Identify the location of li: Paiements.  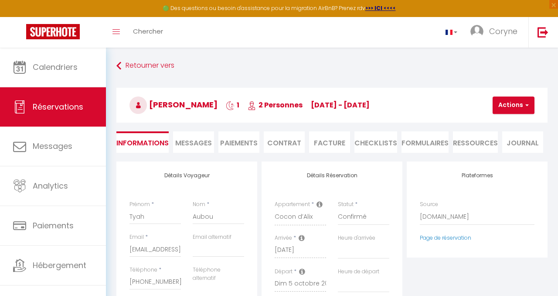
(239, 142).